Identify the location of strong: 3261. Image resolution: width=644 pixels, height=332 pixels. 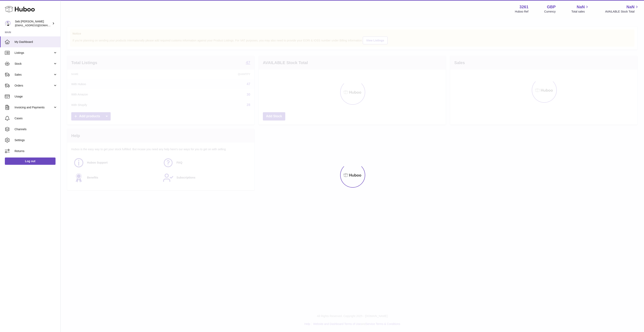
(524, 7).